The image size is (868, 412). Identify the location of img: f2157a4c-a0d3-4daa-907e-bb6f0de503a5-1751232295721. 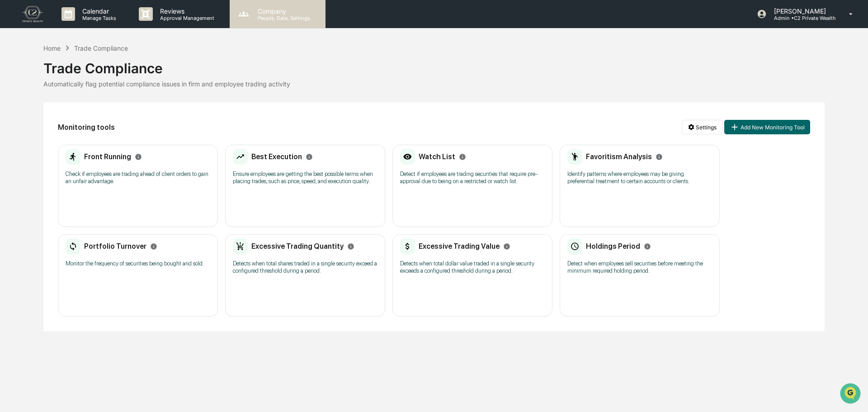
(11, 11).